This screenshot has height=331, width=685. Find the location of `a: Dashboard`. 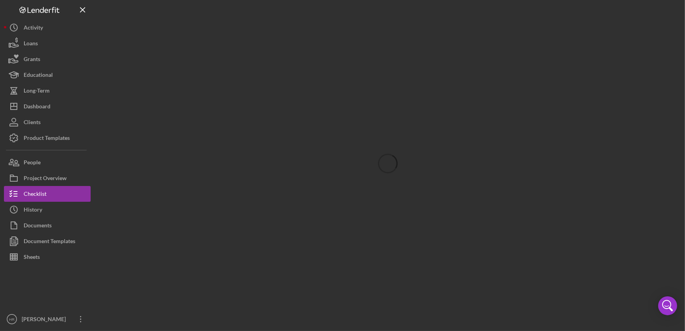

a: Dashboard is located at coordinates (47, 106).